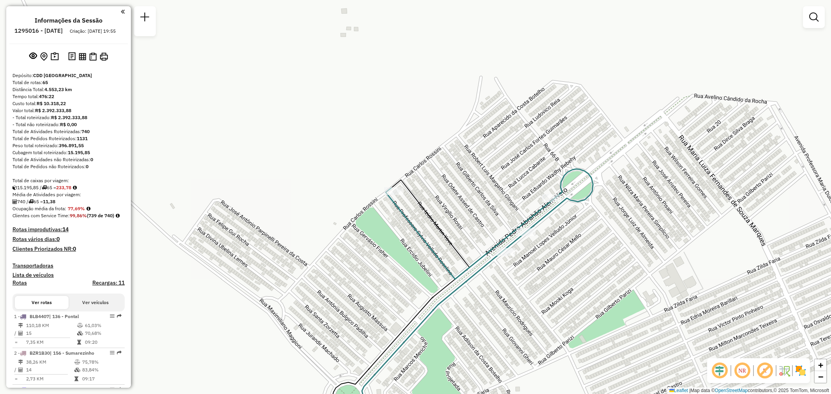 The height and width of the screenshot is (394, 831). What do you see at coordinates (69, 125) in the screenshot?
I see `div: - Total não roteirizado:` at bounding box center [69, 125].